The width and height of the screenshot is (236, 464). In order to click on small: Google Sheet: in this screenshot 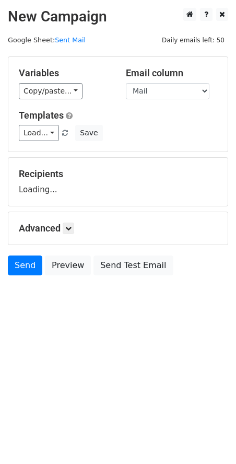, I will do `click(47, 40)`.